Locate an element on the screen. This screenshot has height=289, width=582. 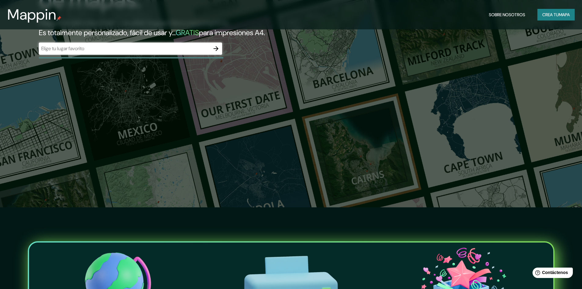
font: Sobre nosotros is located at coordinates (507, 15).